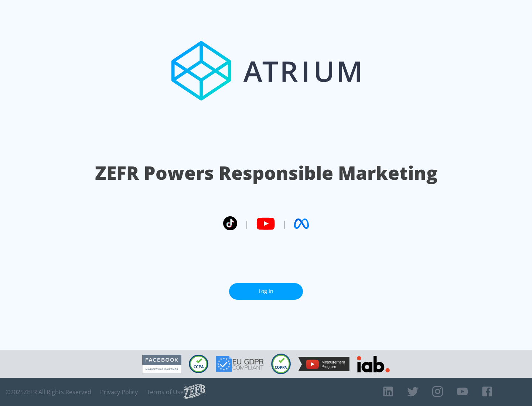 The width and height of the screenshot is (532, 406). What do you see at coordinates (266, 291) in the screenshot?
I see `a: Log In` at bounding box center [266, 291].